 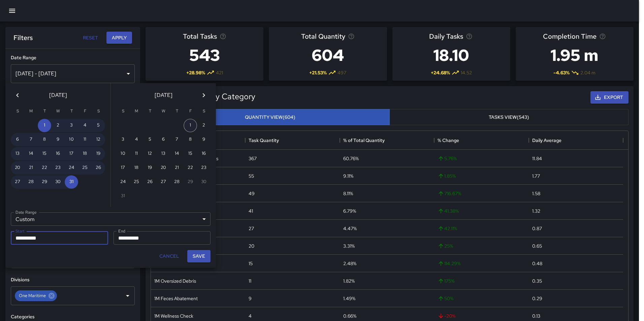 I want to click on button: 30, so click(x=58, y=182).